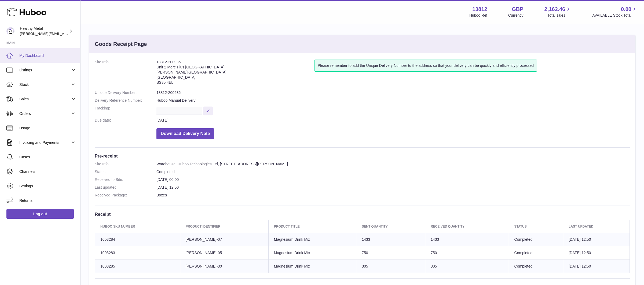  I want to click on th: Huboo SKU Number, so click(138, 226).